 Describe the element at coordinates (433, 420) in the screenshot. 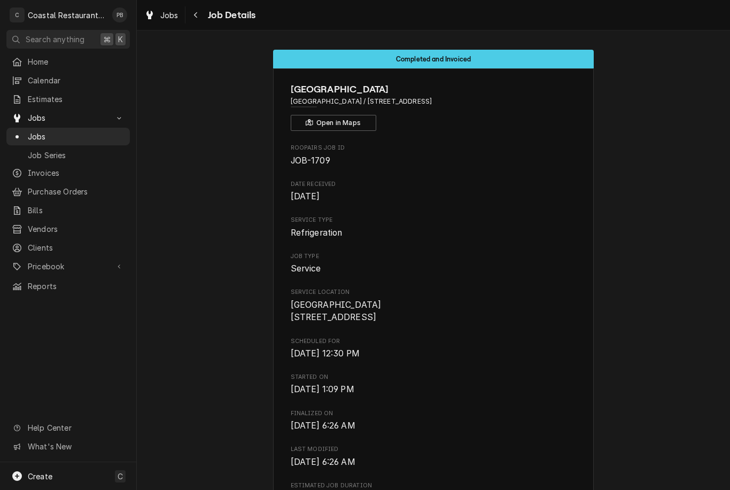

I see `div: Finalized On` at that location.